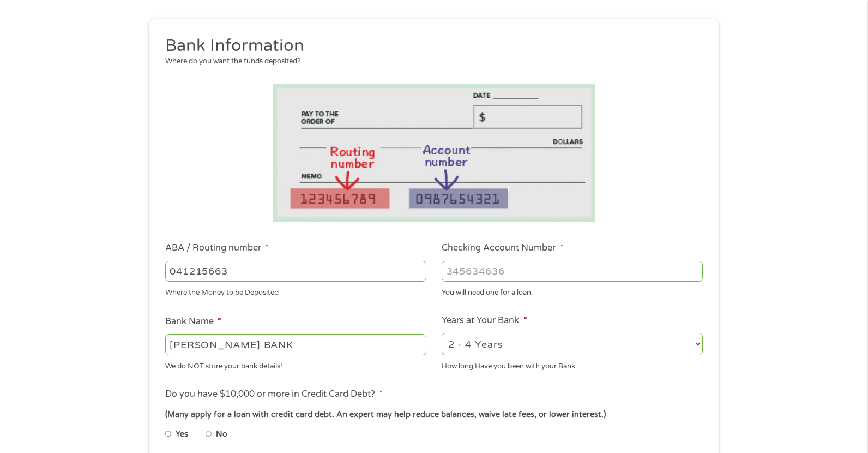 This screenshot has height=453, width=868. I want to click on div: (Many apply for a loan with credit card debt. An expert may help reduce balances, waive late fees..., so click(434, 415).